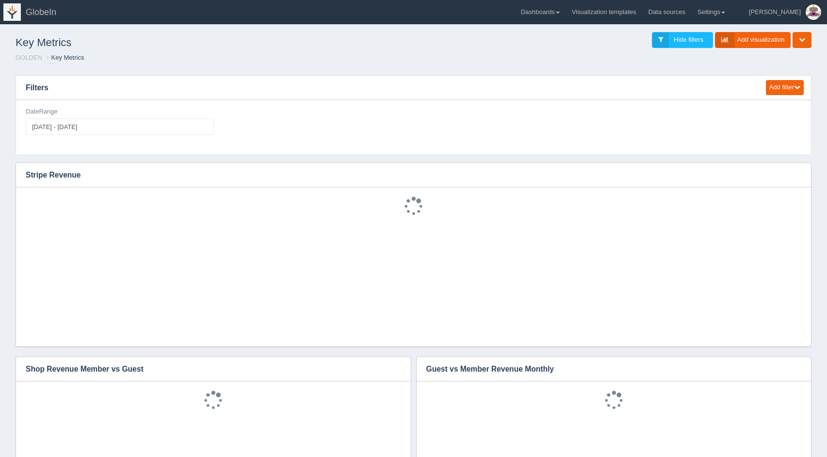  I want to click on li: Key Metrics, so click(64, 58).